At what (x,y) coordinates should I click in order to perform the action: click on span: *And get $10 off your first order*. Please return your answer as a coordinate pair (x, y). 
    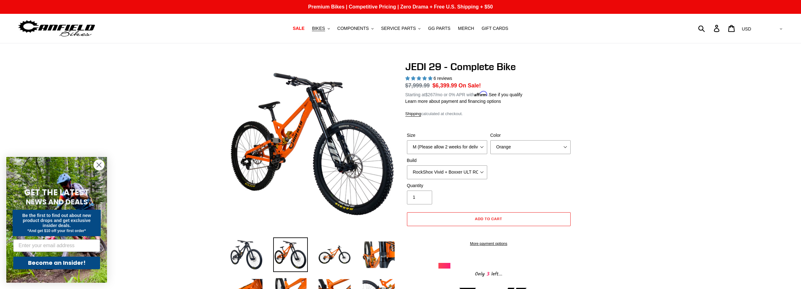
    Looking at the image, I should click on (56, 231).